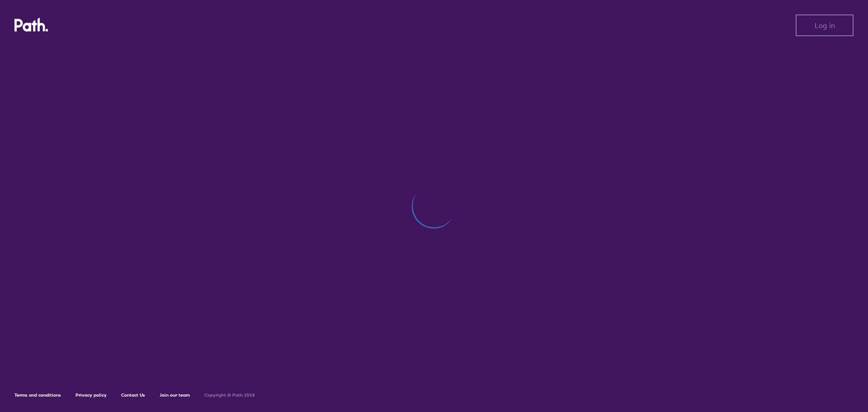 The height and width of the screenshot is (412, 868). What do you see at coordinates (230, 396) in the screenshot?
I see `h6: Copyright © Path 2018` at bounding box center [230, 396].